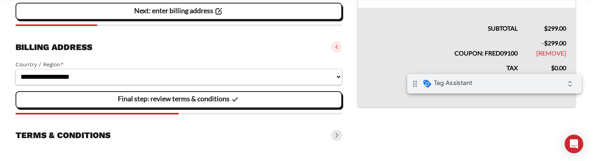 The image size is (591, 161). Describe the element at coordinates (555, 43) in the screenshot. I see `span: 299.00` at that location.